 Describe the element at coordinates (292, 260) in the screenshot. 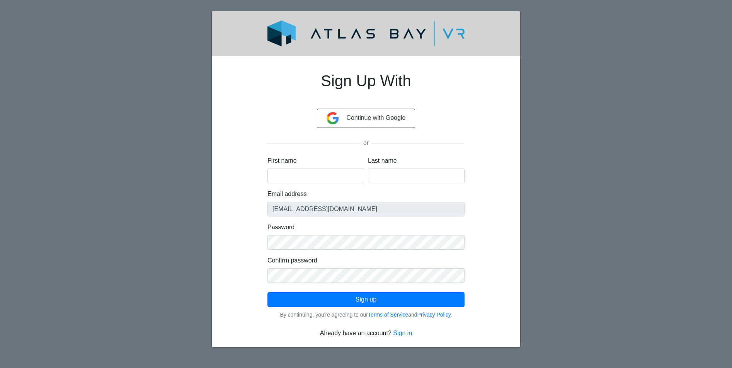

I see `label: Confirm password` at that location.